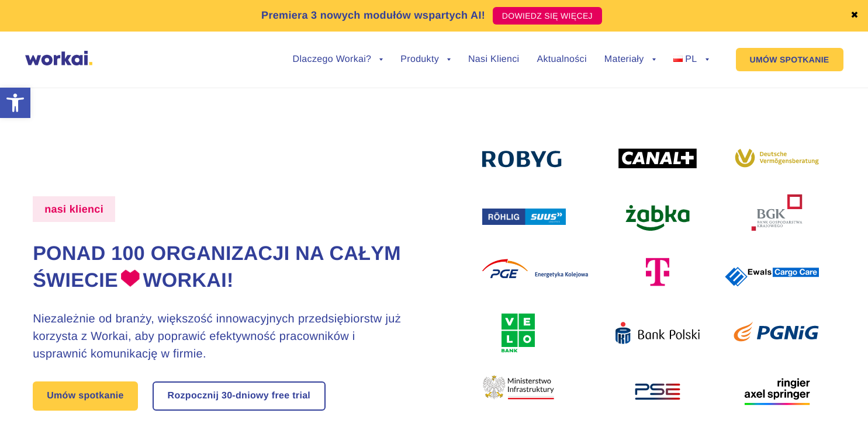 The image size is (868, 427). I want to click on a: Dlaczego Workai?, so click(338, 60).